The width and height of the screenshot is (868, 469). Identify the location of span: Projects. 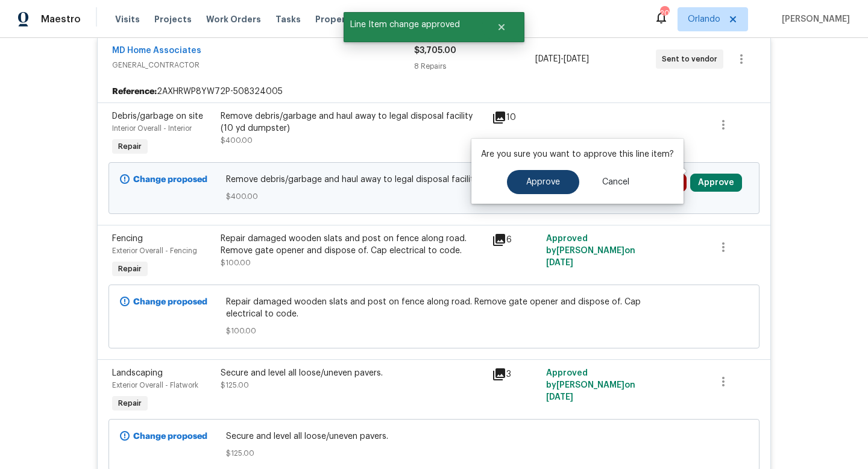
(173, 20).